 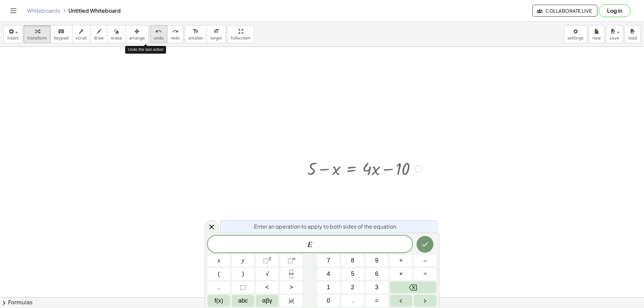 I want to click on button: arrange, so click(x=137, y=34).